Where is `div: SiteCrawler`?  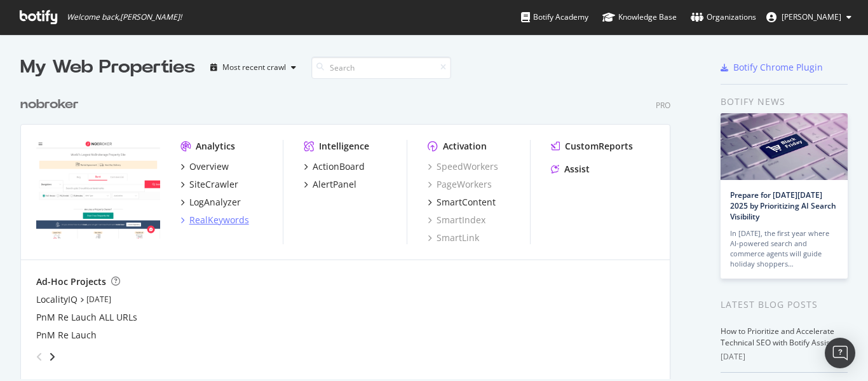 div: SiteCrawler is located at coordinates (213, 184).